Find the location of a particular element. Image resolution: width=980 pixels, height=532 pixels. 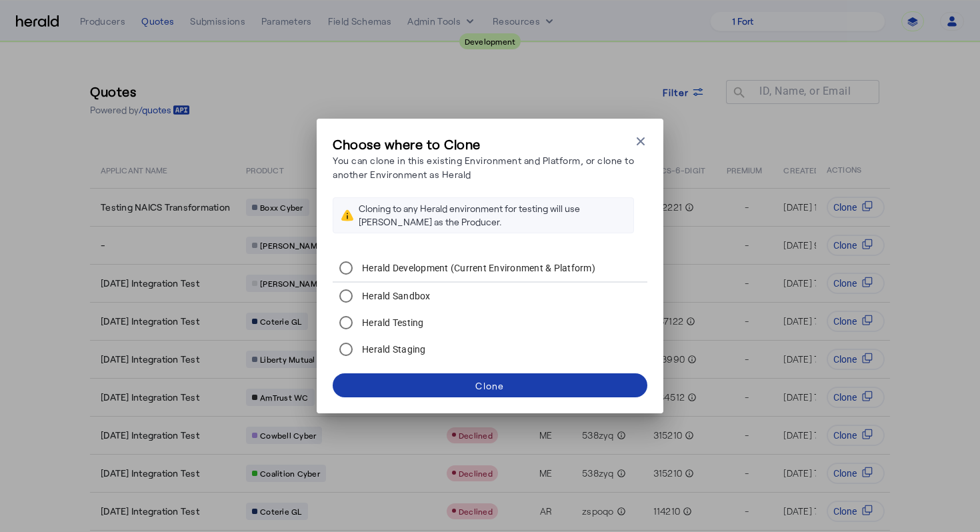

label: Herald Staging is located at coordinates (392, 349).